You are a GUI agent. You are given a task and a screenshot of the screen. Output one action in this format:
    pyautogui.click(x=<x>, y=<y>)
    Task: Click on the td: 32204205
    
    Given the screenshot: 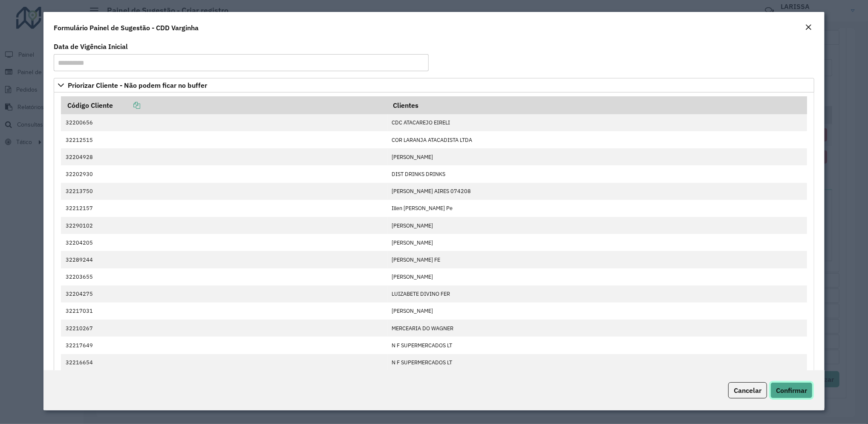 What is the action you would take?
    pyautogui.click(x=224, y=243)
    